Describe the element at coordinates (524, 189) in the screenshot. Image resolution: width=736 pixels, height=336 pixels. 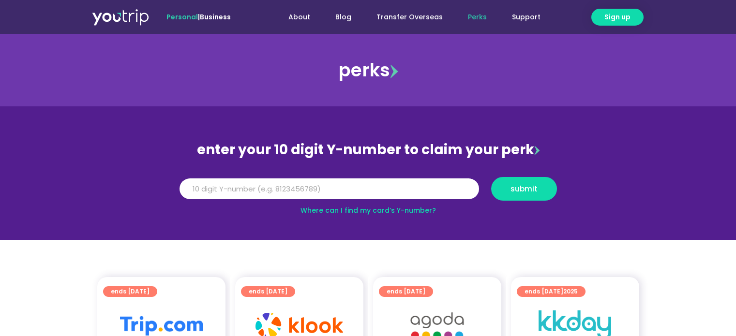
I see `span: submit` at that location.